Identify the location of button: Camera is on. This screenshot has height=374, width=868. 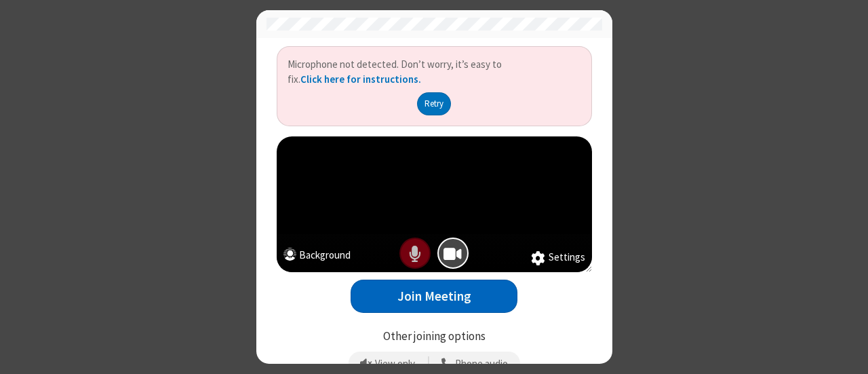
(453, 253).